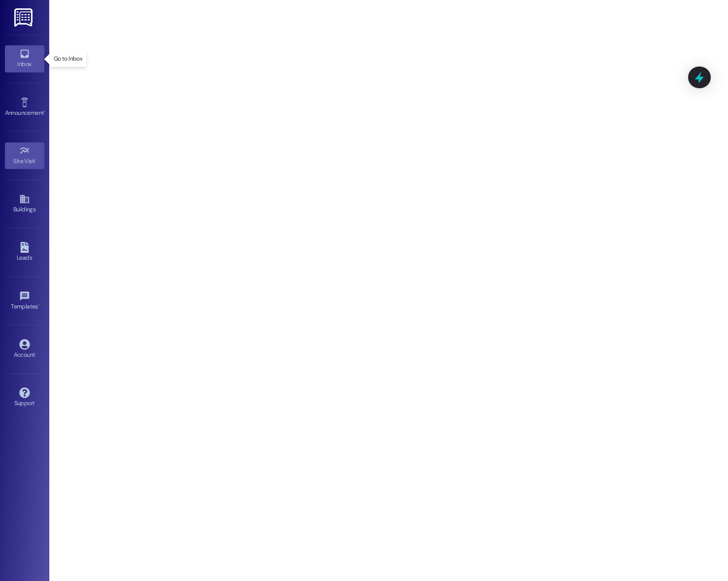  Describe the element at coordinates (68, 59) in the screenshot. I see `p: Go to Inbox` at that location.